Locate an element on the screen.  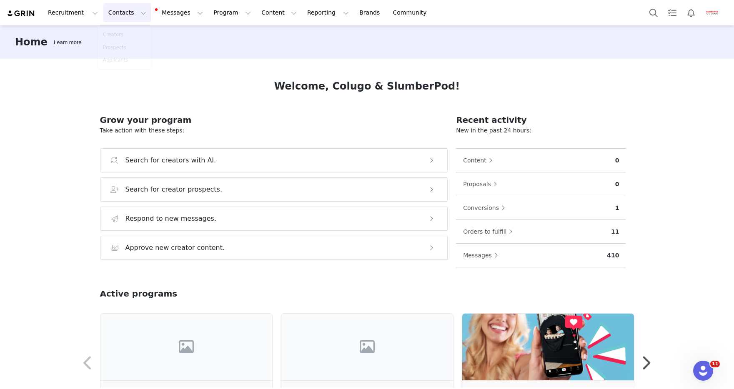
h3: Approve new creator content. is located at coordinates (175, 248).